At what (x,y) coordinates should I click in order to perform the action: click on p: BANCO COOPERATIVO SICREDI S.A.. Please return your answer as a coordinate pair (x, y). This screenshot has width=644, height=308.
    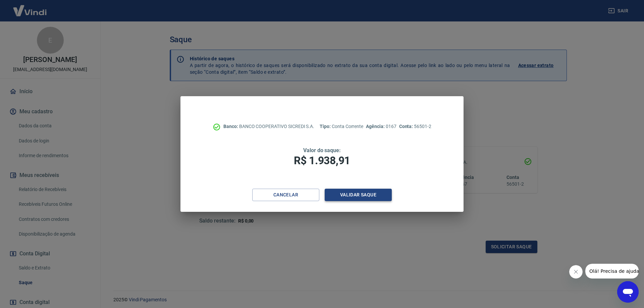
    Looking at the image, I should click on (269, 127).